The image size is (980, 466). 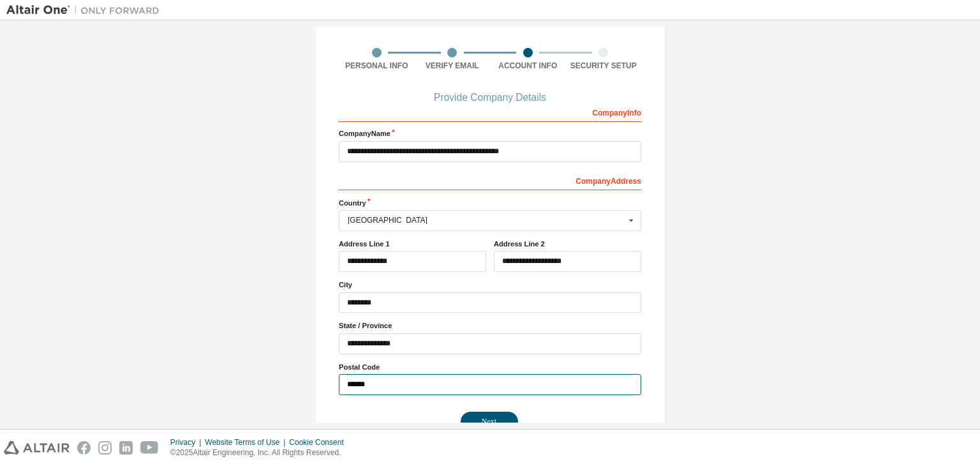 What do you see at coordinates (150, 448) in the screenshot?
I see `img: youtube.svg` at bounding box center [150, 448].